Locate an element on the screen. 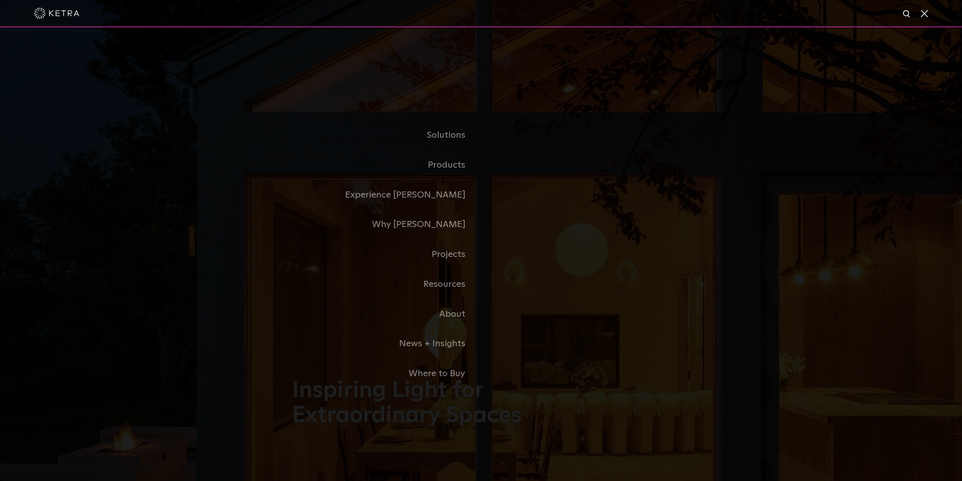 The width and height of the screenshot is (962, 481). a: About is located at coordinates (387, 314).